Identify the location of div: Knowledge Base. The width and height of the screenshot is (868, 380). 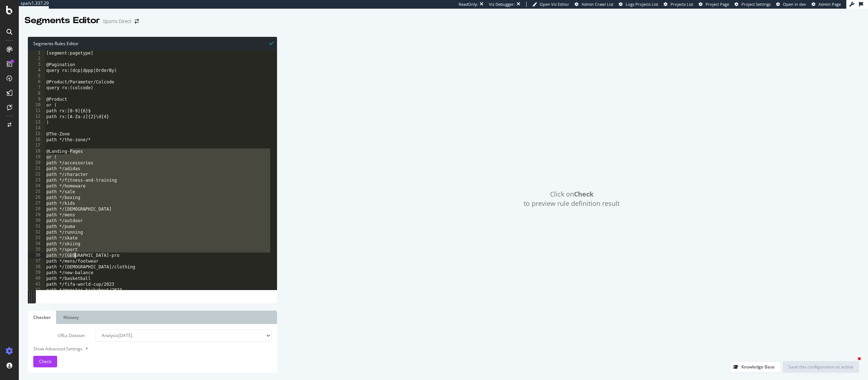
(758, 367).